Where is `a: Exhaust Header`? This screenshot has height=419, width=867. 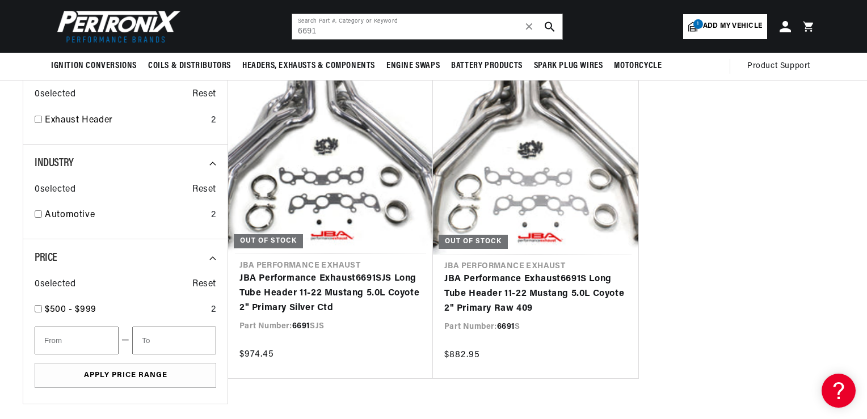
a: Exhaust Header is located at coordinates (125, 121).